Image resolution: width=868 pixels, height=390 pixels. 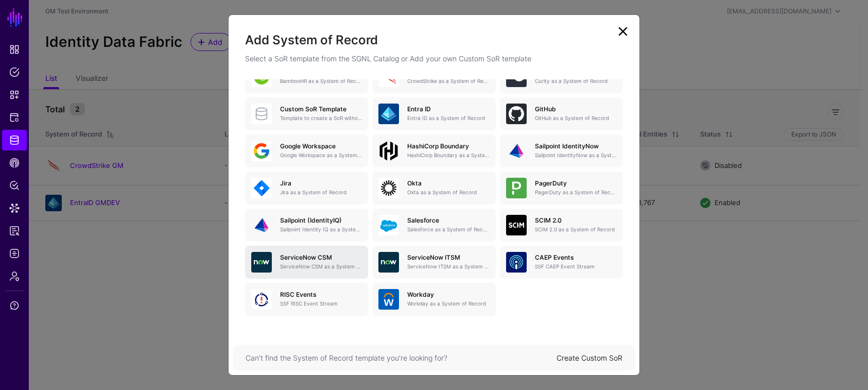 What do you see at coordinates (321, 193) in the screenshot?
I see `p: Jira as a System of Record` at bounding box center [321, 193].